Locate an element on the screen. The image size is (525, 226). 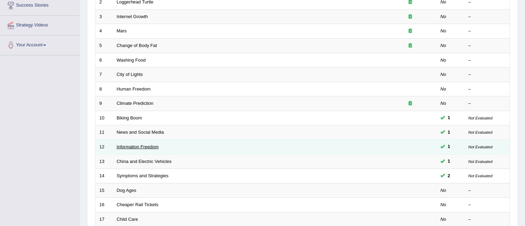
td: 12 is located at coordinates (104, 147).